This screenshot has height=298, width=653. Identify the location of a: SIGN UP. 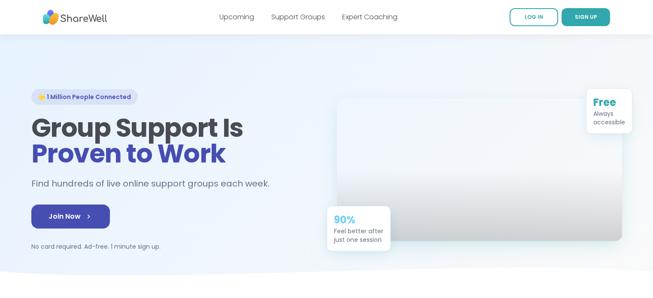
(585, 17).